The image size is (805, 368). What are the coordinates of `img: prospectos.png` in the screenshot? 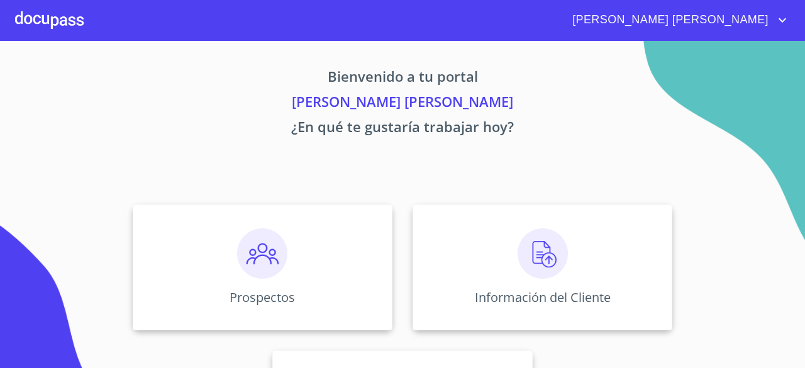 It's located at (262, 253).